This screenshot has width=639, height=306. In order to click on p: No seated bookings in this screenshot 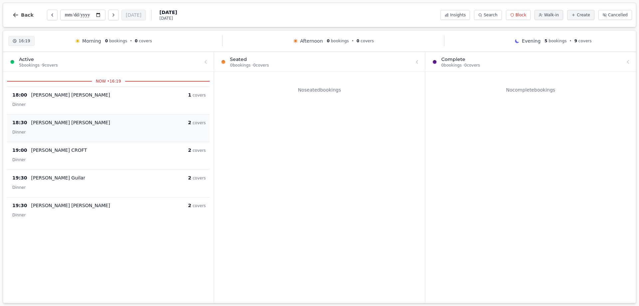, I will do `click(319, 90)`.